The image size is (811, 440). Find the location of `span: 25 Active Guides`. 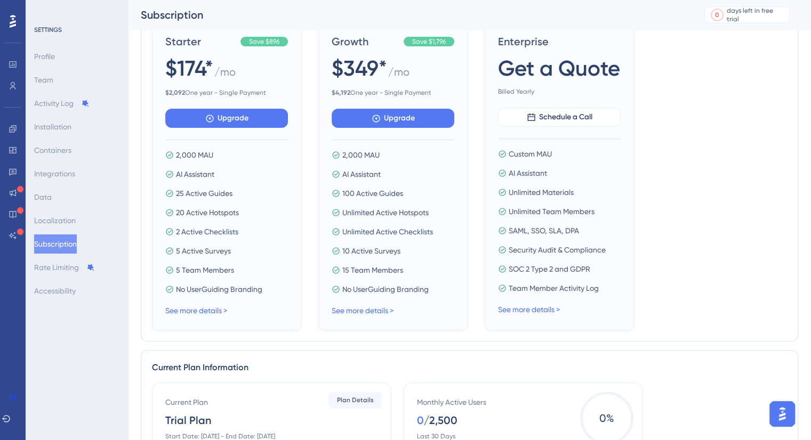

span: 25 Active Guides is located at coordinates (204, 193).